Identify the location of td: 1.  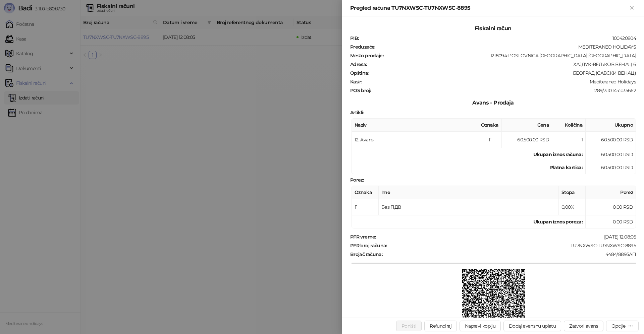
(569, 140).